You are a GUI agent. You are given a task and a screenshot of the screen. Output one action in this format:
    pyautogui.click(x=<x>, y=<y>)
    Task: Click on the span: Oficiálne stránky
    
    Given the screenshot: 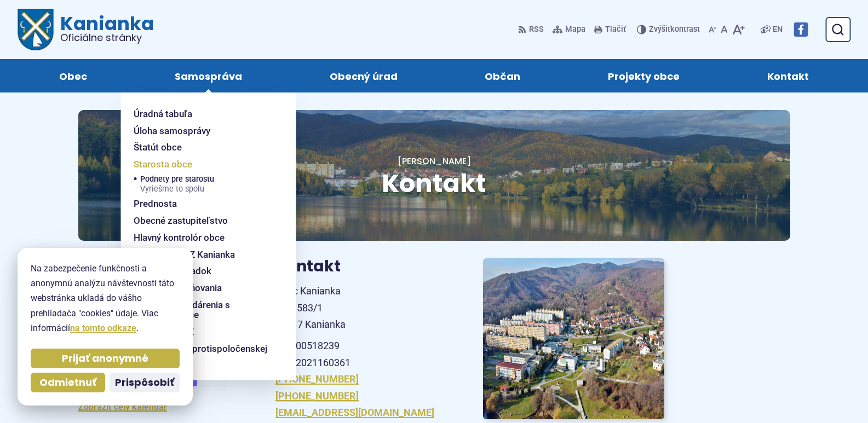 What is the action you would take?
    pyautogui.click(x=107, y=38)
    